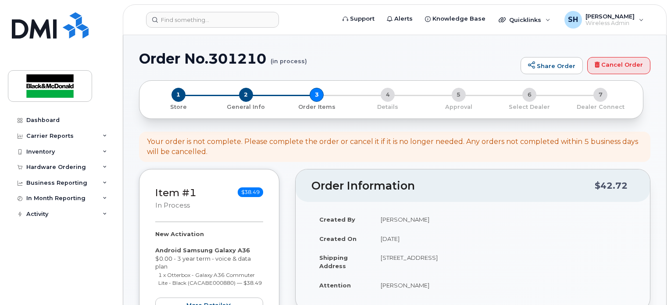  Describe the element at coordinates (328, 58) in the screenshot. I see `h1: Order No.301210` at that location.